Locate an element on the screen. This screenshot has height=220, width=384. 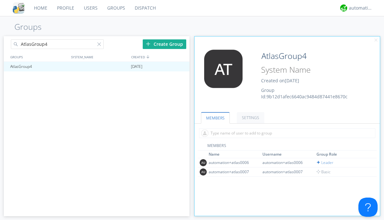
img: cancel.svg is located at coordinates (376, 40).